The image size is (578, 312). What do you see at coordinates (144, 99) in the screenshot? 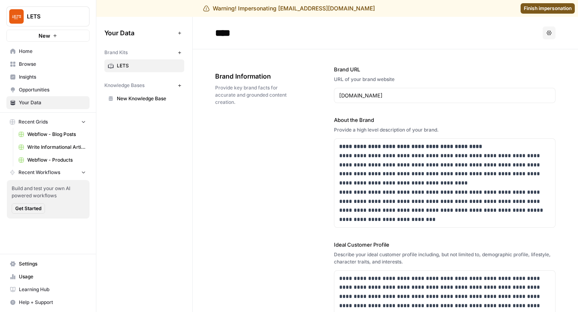
I see `a: New Knowledge Base` at bounding box center [144, 99].